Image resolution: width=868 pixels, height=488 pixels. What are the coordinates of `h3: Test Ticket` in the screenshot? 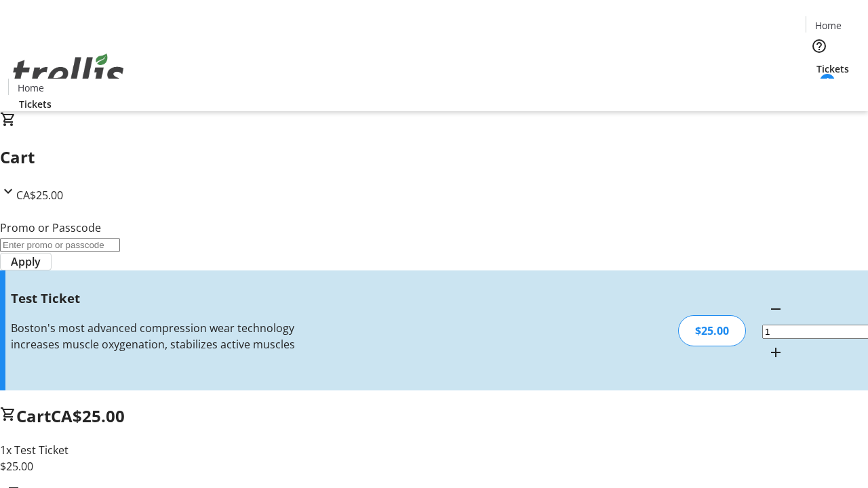 It's located at (159, 298).